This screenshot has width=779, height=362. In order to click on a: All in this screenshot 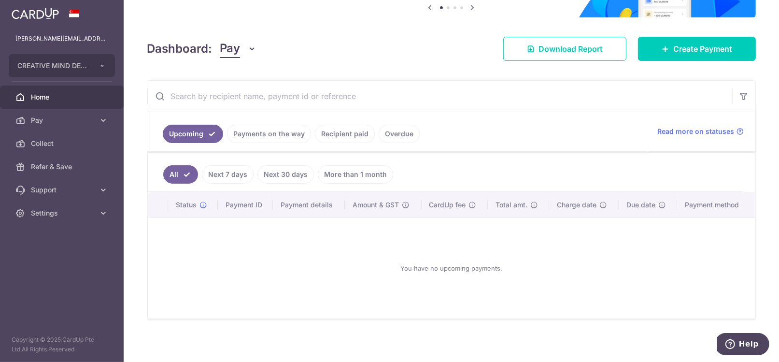, I will do `click(181, 174)`.